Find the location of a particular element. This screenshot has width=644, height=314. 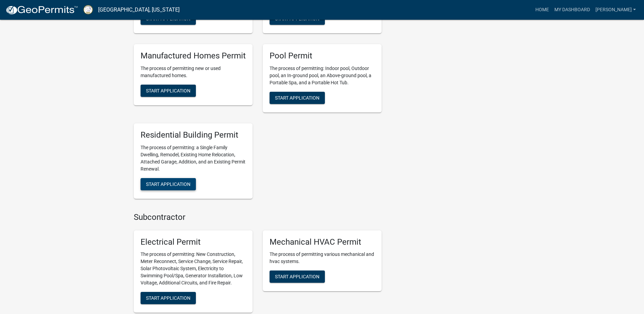

h5: Electrical Permit is located at coordinates (193, 242).